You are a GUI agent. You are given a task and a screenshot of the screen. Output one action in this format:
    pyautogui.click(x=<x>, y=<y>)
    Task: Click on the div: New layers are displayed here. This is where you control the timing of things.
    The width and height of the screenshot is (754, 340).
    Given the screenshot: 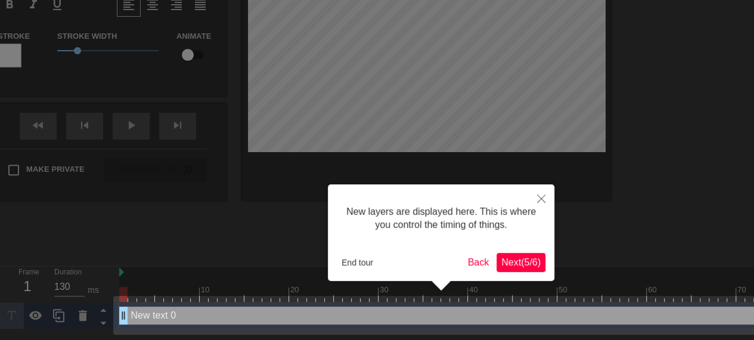 What is the action you would take?
    pyautogui.click(x=441, y=218)
    